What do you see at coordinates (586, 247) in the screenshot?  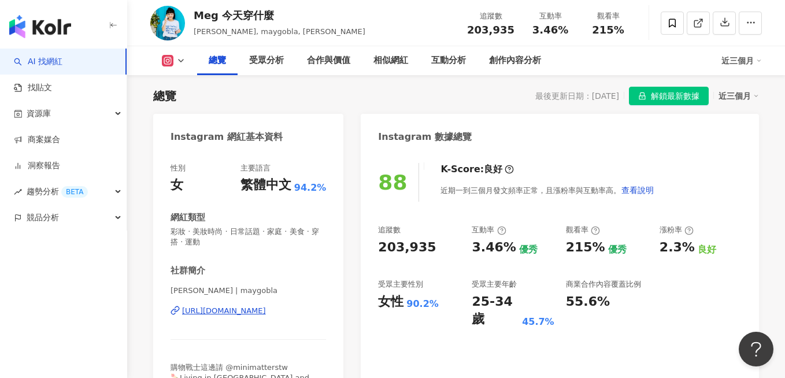 I see `div: 215%` at bounding box center [586, 247].